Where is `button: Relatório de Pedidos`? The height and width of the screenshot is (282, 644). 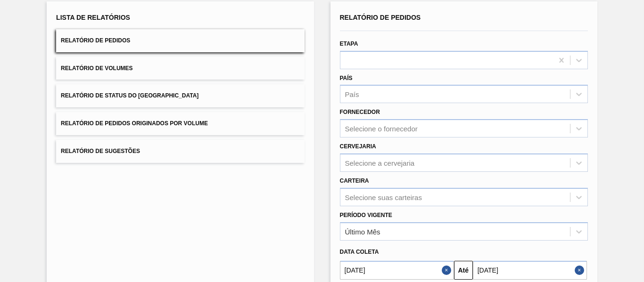
button: Relatório de Pedidos is located at coordinates (180, 41).